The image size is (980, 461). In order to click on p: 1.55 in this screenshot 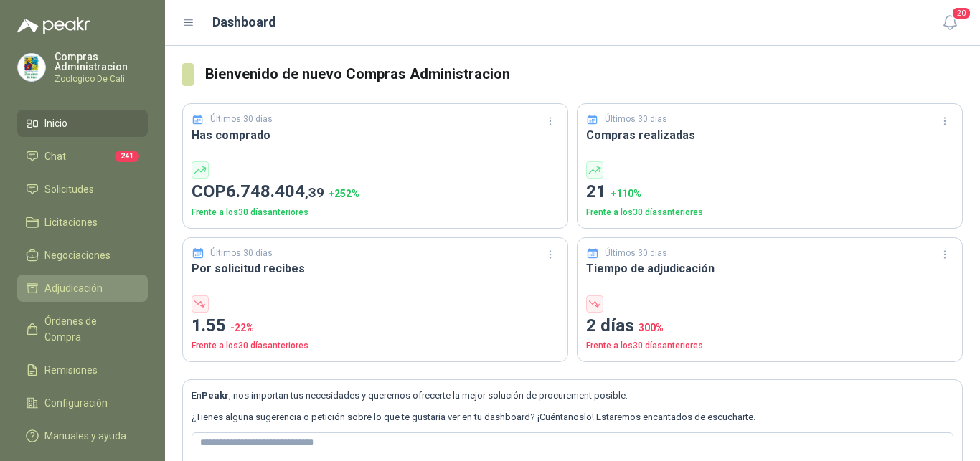, I will do `click(375, 326)`.